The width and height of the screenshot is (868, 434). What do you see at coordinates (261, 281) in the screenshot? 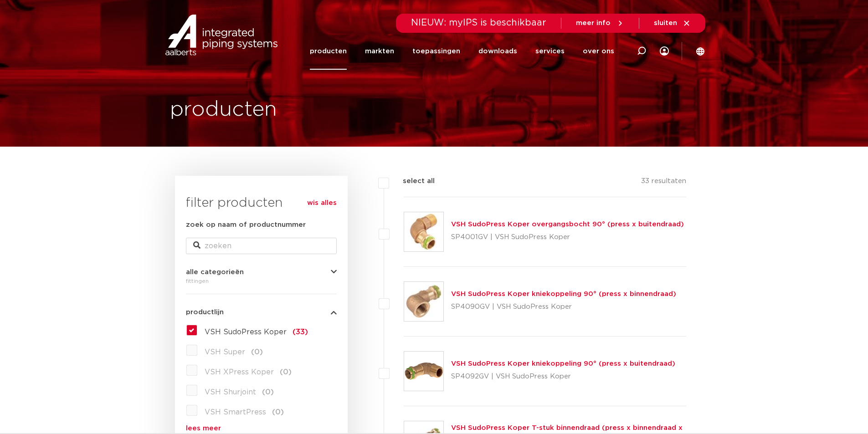
I see `div: fittingen` at bounding box center [261, 281].